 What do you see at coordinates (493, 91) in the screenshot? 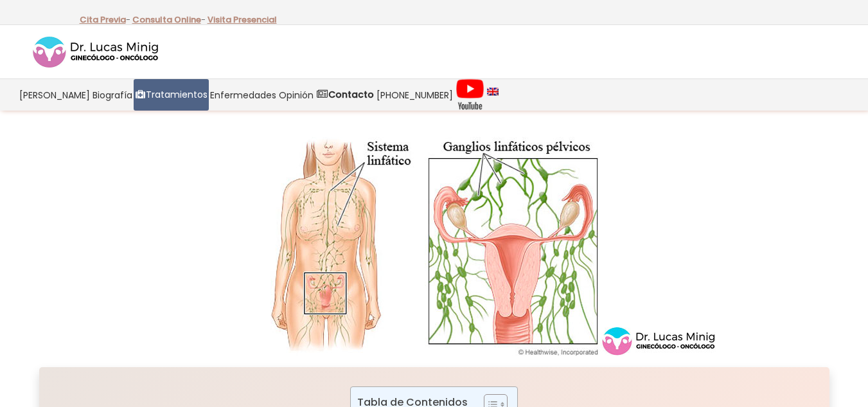
I see `img: language english` at bounding box center [493, 91].